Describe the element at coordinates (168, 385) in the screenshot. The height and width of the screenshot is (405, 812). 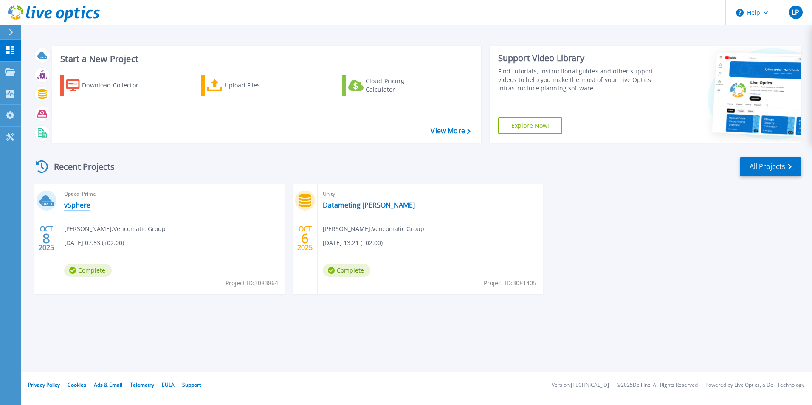
I see `a: EULA` at that location.